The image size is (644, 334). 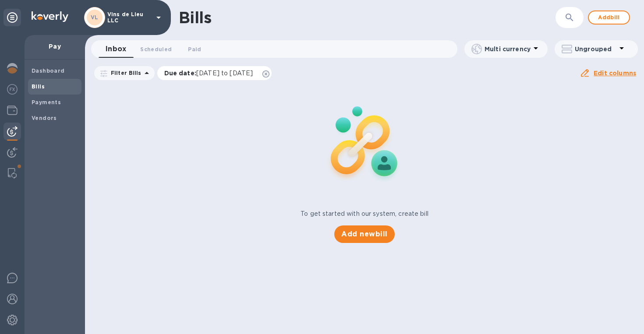 I want to click on span: Inbox, so click(x=116, y=49).